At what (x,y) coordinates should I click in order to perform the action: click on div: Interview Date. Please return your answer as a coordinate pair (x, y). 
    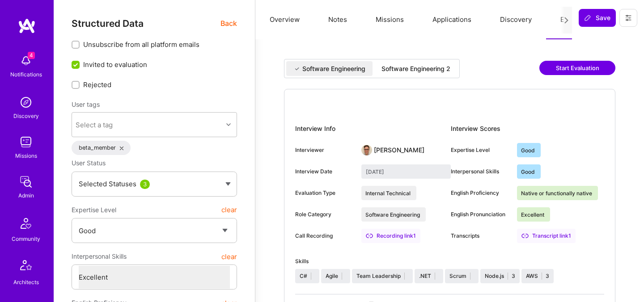
    Looking at the image, I should click on (325, 172).